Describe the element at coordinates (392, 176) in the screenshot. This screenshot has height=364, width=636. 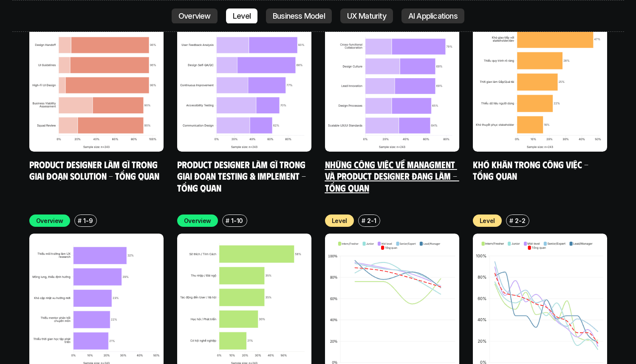
I see `a: Những công việc về Managment và Product Designer đang làm - Tổng quan` at that location.